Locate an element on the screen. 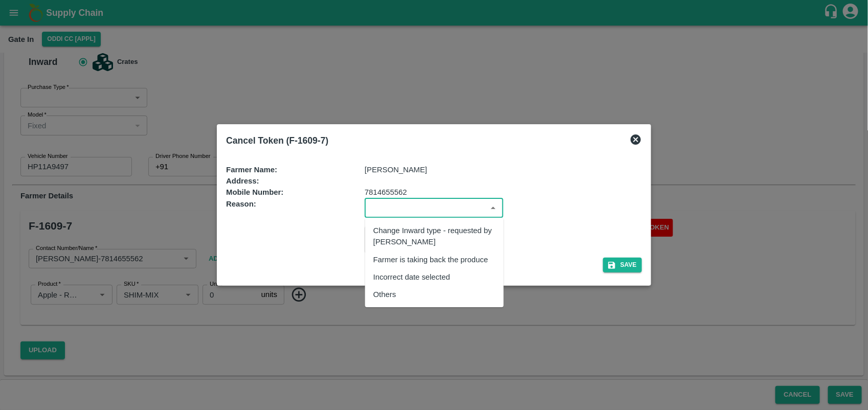 This screenshot has height=410, width=868. button: Save is located at coordinates (622, 265).